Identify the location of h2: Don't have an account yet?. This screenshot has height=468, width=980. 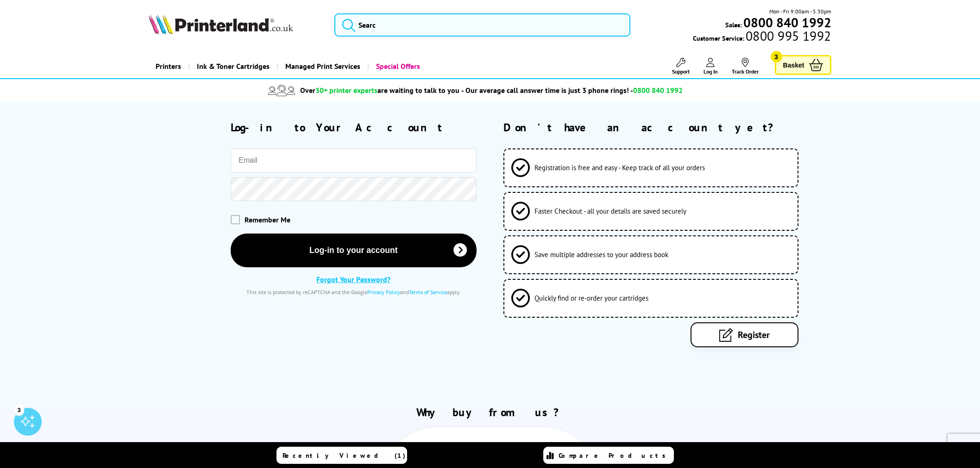
(667, 127).